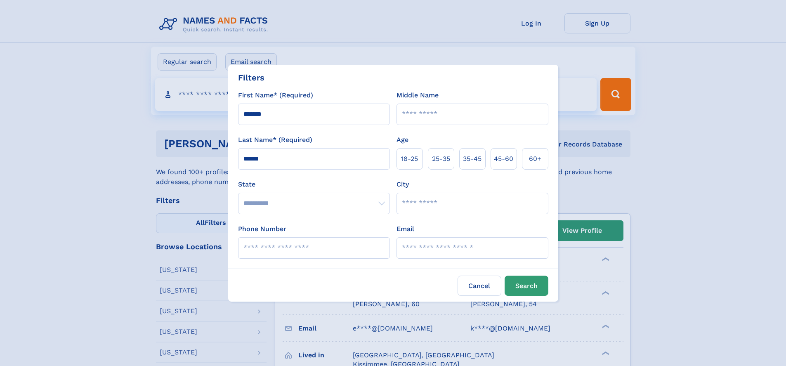 This screenshot has height=366, width=786. Describe the element at coordinates (402, 140) in the screenshot. I see `label: Age` at that location.